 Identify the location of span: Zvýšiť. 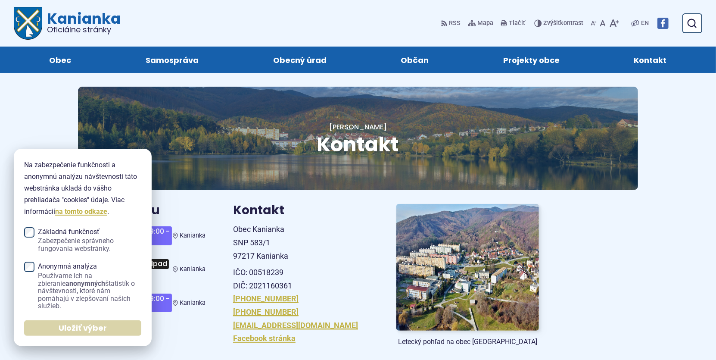
(552, 23).